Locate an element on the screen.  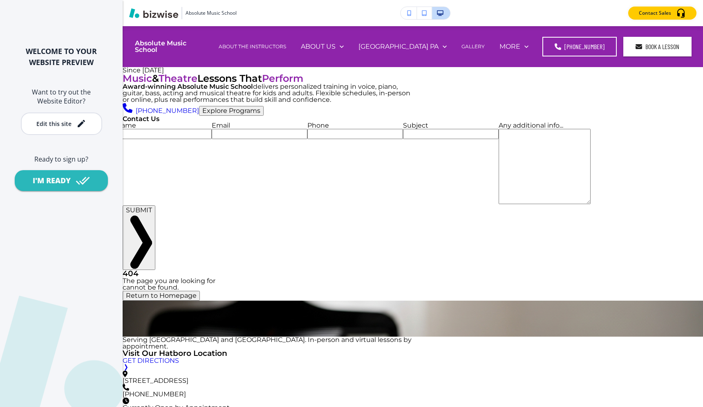
button: SUBMIT is located at coordinates (139, 238).